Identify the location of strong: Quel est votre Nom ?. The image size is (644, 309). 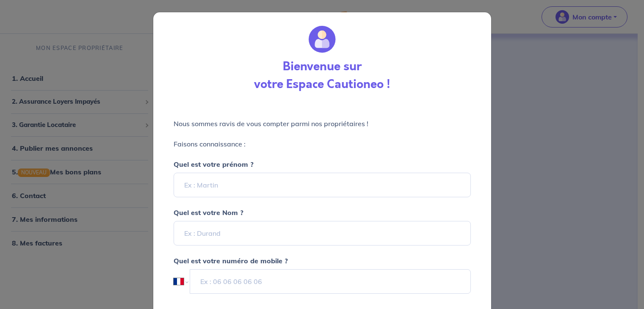
(208, 212).